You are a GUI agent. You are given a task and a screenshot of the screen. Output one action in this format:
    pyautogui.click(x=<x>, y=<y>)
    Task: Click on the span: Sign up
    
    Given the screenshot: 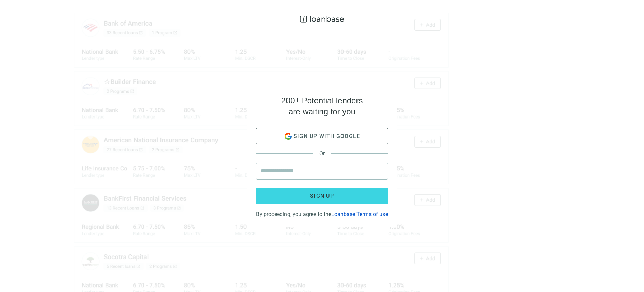 What is the action you would take?
    pyautogui.click(x=322, y=196)
    